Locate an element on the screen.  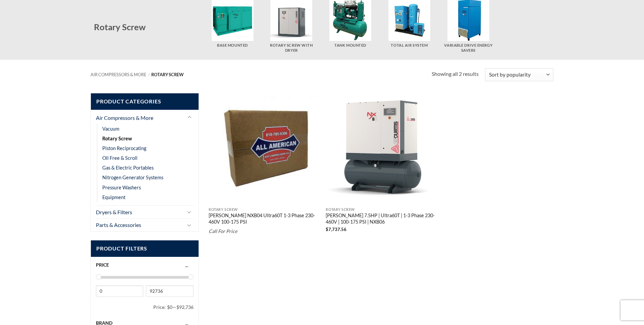
span: Product Categories is located at coordinates (144, 101).